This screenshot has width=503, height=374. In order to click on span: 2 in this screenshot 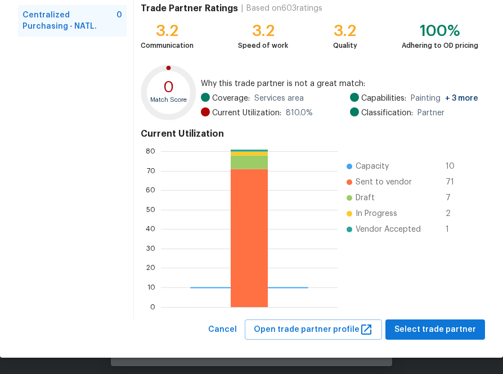, I will do `click(455, 214)`.